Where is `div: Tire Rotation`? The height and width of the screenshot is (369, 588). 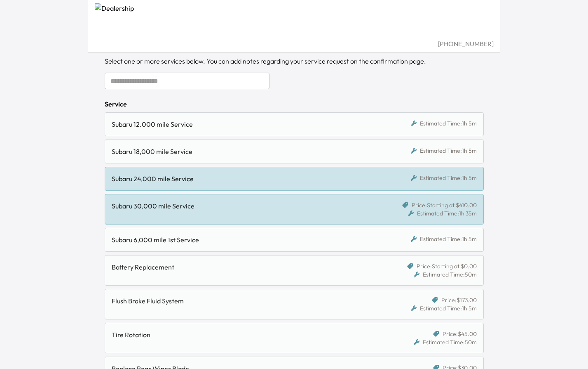
div: Tire Rotation is located at coordinates (245, 335).